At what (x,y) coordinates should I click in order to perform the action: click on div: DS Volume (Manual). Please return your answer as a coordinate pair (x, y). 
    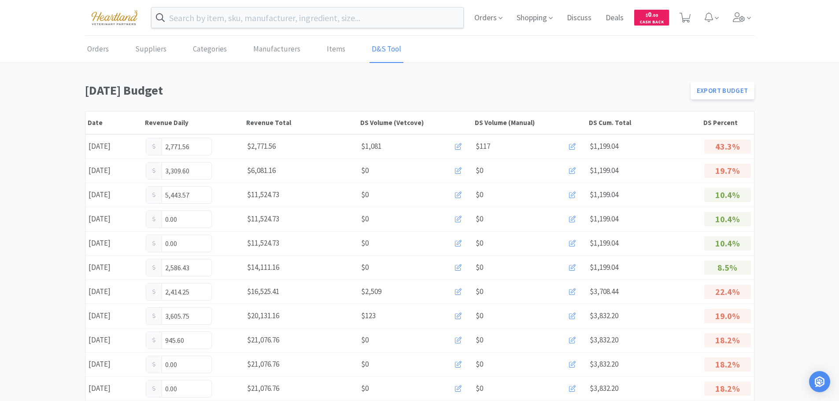
    Looking at the image, I should click on (530, 122).